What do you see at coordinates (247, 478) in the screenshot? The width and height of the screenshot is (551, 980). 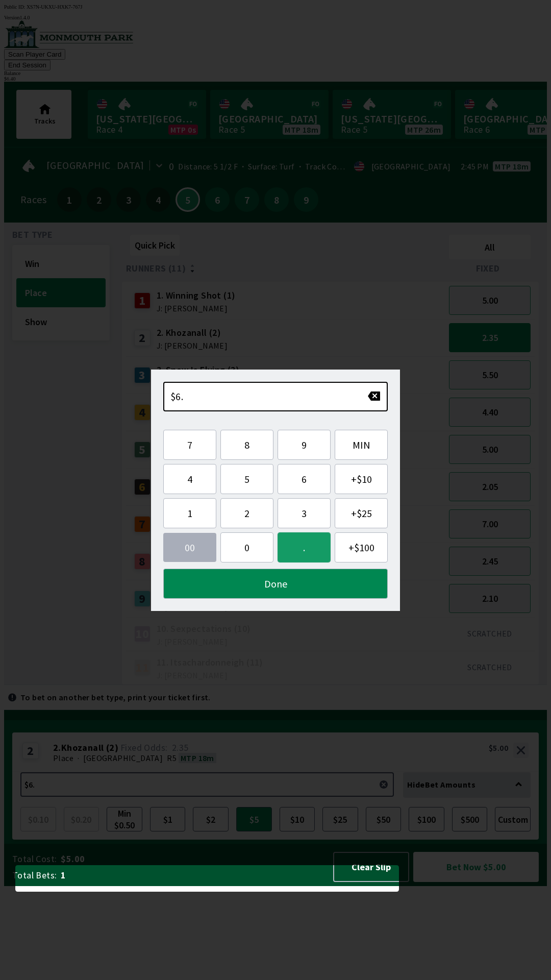 I see `button: 5` at bounding box center [247, 478].